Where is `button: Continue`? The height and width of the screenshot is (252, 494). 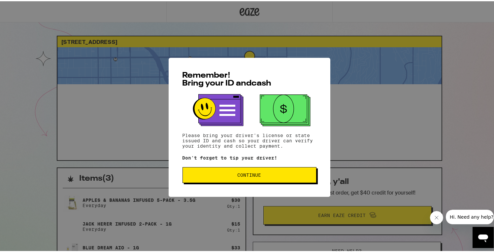
button: Continue is located at coordinates (250, 174).